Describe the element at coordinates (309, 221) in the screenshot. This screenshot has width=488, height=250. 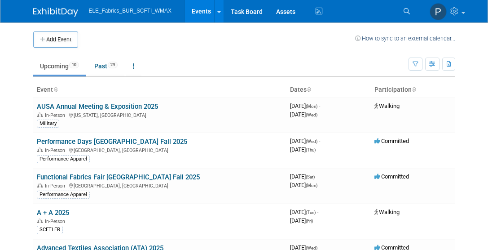
I see `span: (Fri)` at that location.